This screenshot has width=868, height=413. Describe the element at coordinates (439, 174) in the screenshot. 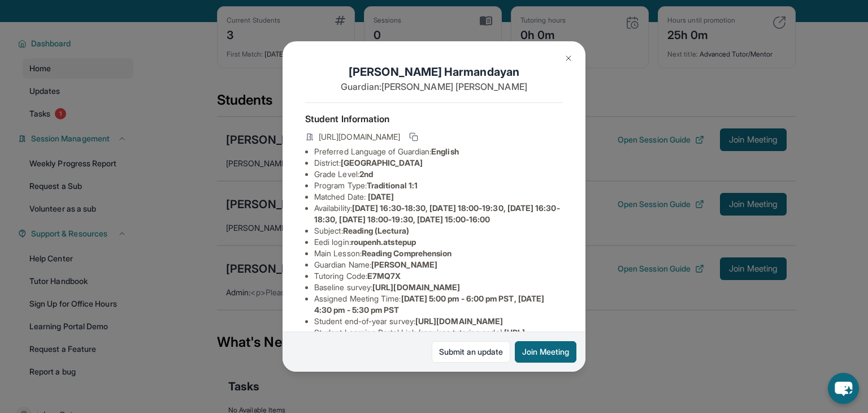

I see `li: Grade Level:` at that location.